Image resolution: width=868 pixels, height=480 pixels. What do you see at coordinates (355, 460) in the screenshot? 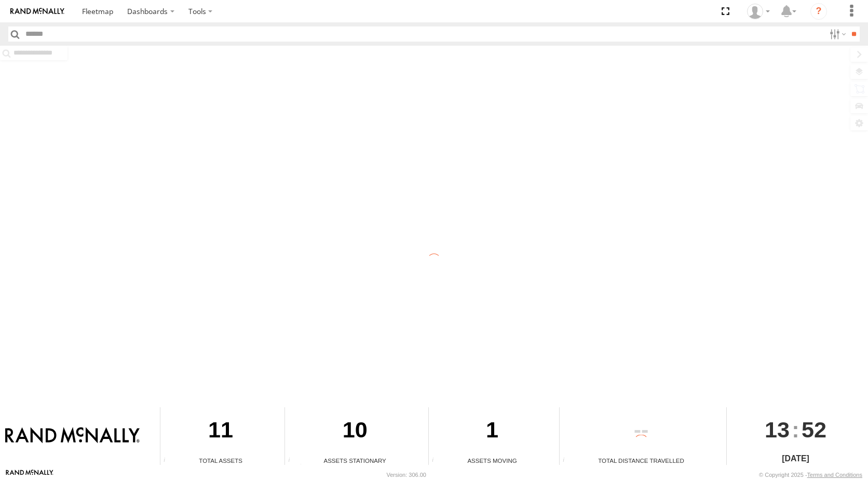
I see `div: Assets Stationary` at bounding box center [355, 460].